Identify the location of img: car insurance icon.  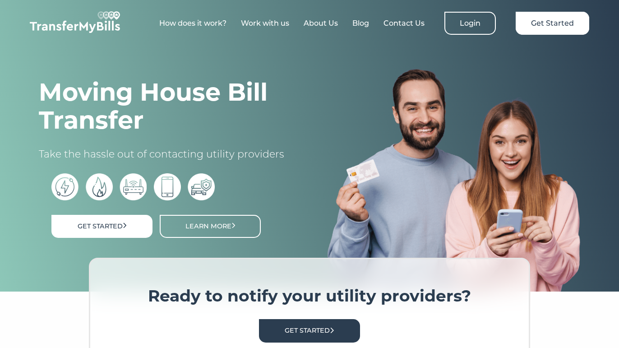
(201, 187).